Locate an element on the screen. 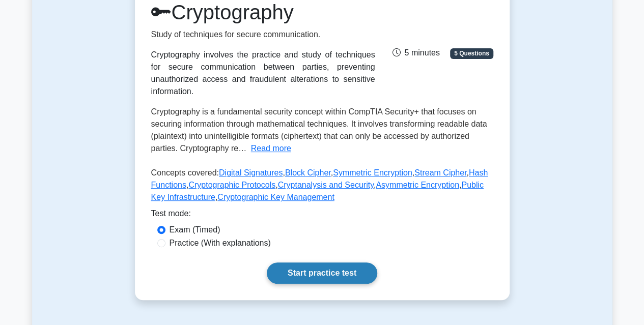 Image resolution: width=644 pixels, height=325 pixels. label: Practice (With explanations) is located at coordinates (220, 243).